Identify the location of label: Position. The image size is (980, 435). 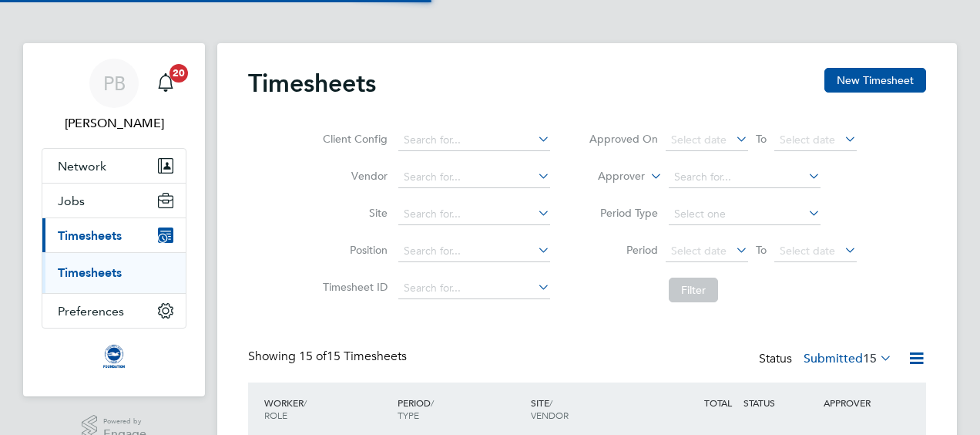
(353, 250).